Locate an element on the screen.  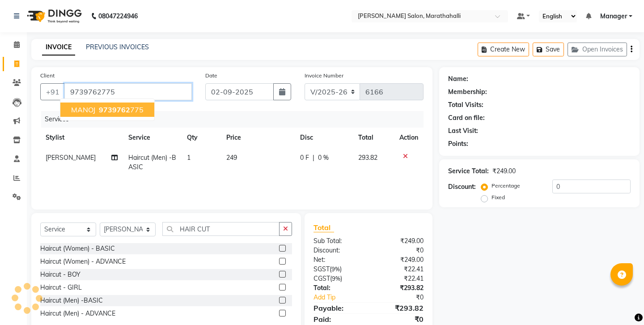
div: Haircut - BOY is located at coordinates (61, 275).